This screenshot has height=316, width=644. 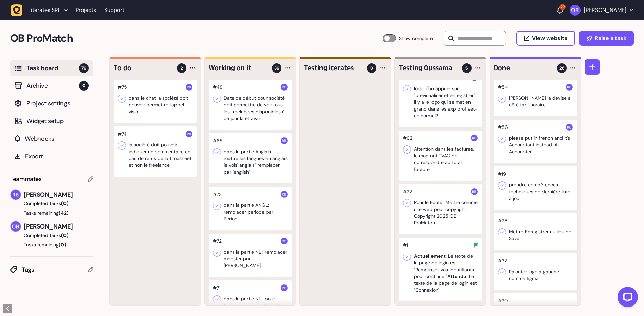 I want to click on span: Widget setup, so click(x=57, y=121).